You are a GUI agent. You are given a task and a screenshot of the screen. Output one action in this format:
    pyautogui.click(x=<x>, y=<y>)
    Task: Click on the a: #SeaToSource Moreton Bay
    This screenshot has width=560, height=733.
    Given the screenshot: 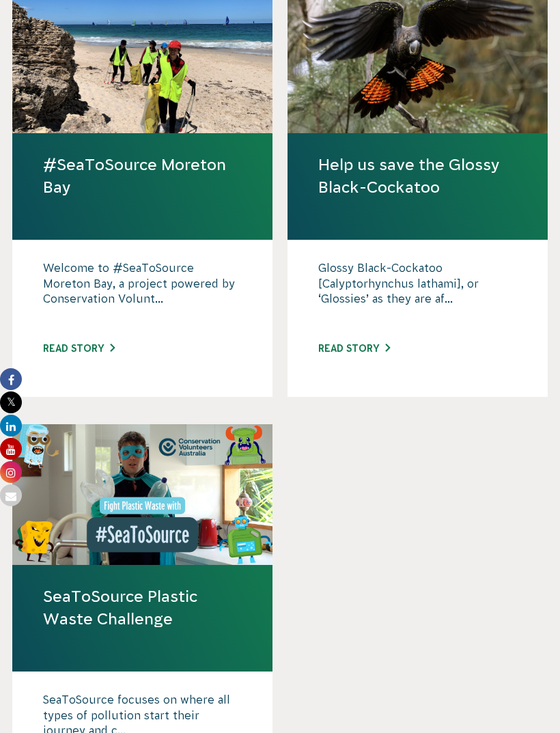 What is the action you would take?
    pyautogui.click(x=142, y=175)
    